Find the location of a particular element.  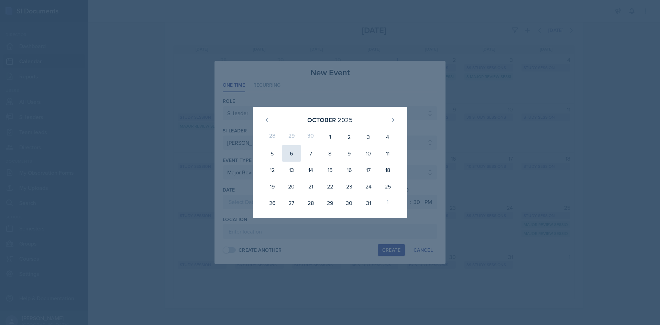

div: October is located at coordinates (321, 120).